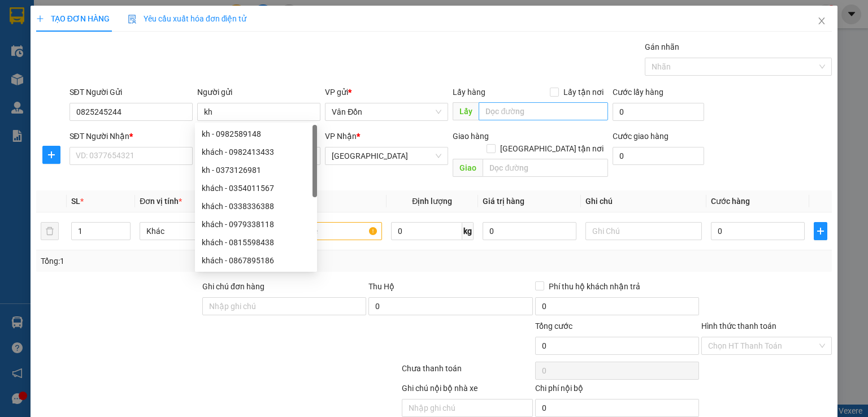 The height and width of the screenshot is (417, 868). I want to click on span: Hà Nội, so click(387, 156).